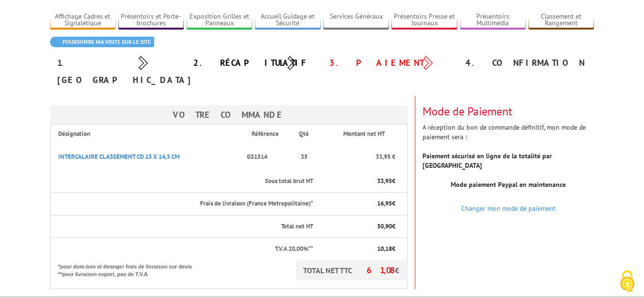  I want to click on th: Frais de livraison (France Metropolitaine)*, so click(182, 204).